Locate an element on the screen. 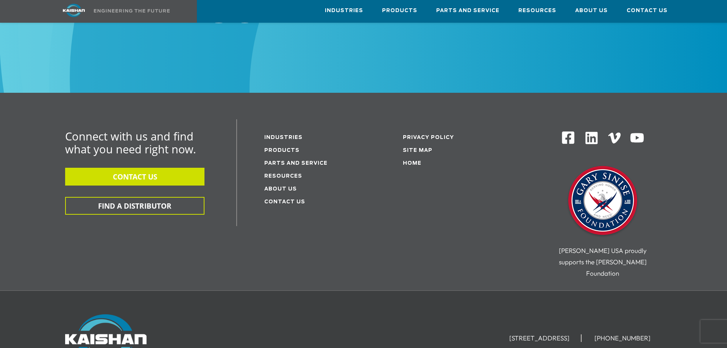 This screenshot has width=727, height=348. img: Engineering the future is located at coordinates (132, 11).